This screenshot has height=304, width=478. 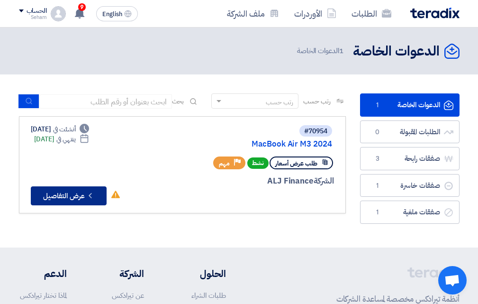 I want to click on span: رتب حسب, so click(x=317, y=101).